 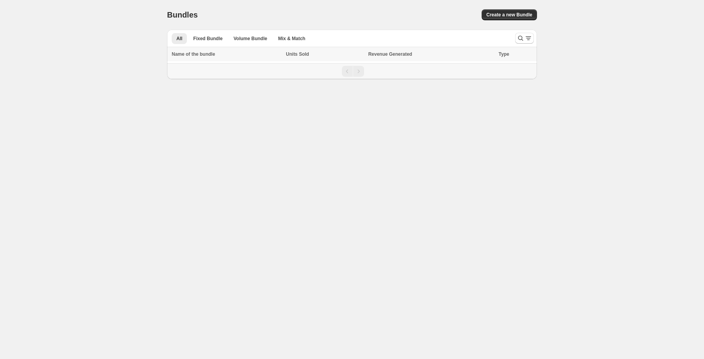 I want to click on span: Units Sold, so click(x=297, y=54).